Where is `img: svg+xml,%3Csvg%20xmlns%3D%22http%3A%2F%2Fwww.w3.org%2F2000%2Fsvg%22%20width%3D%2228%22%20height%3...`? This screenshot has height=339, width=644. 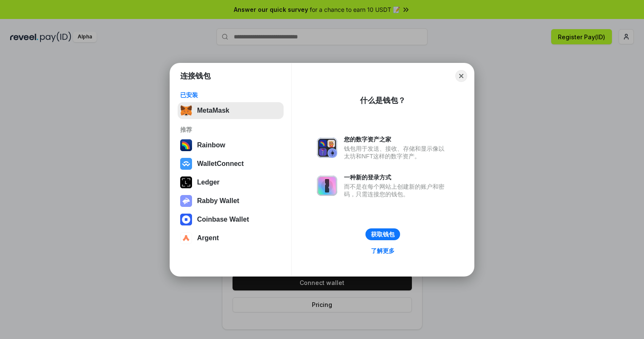
img: svg+xml,%3Csvg%20xmlns%3D%22http%3A%2F%2Fwww.w3.org%2F2000%2Fsvg%22%20width%3D%2228%22%20height%3... is located at coordinates (186, 182).